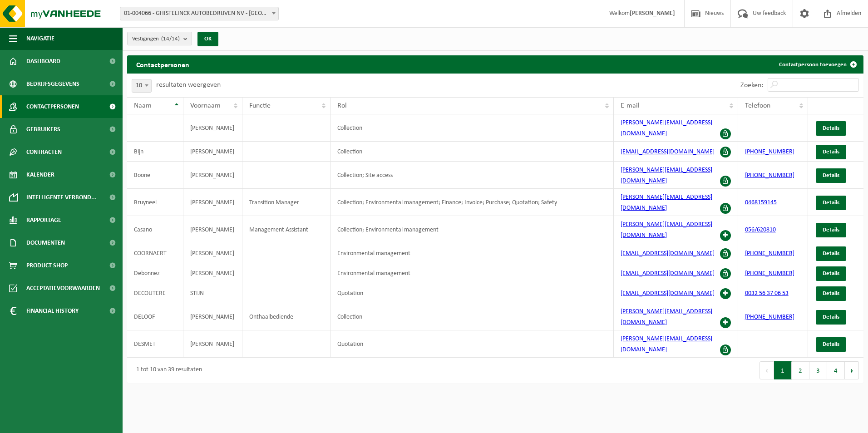 The width and height of the screenshot is (868, 433). What do you see at coordinates (166, 371) in the screenshot?
I see `div: 1 tot 10 van 39 resultaten` at bounding box center [166, 371].